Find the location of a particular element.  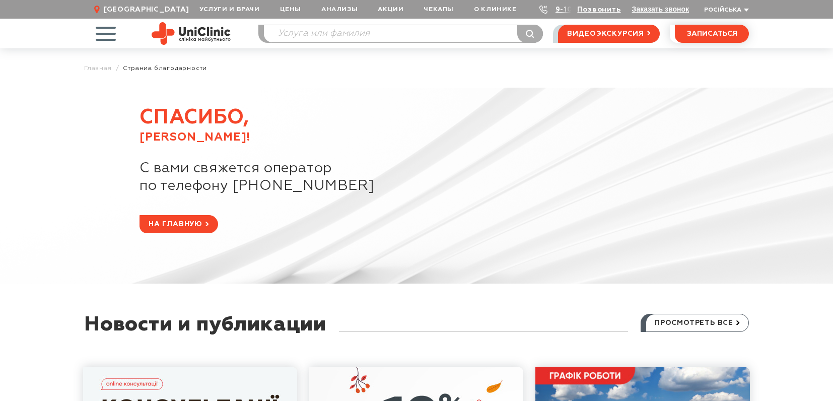

button: Російська is located at coordinates (725, 10).